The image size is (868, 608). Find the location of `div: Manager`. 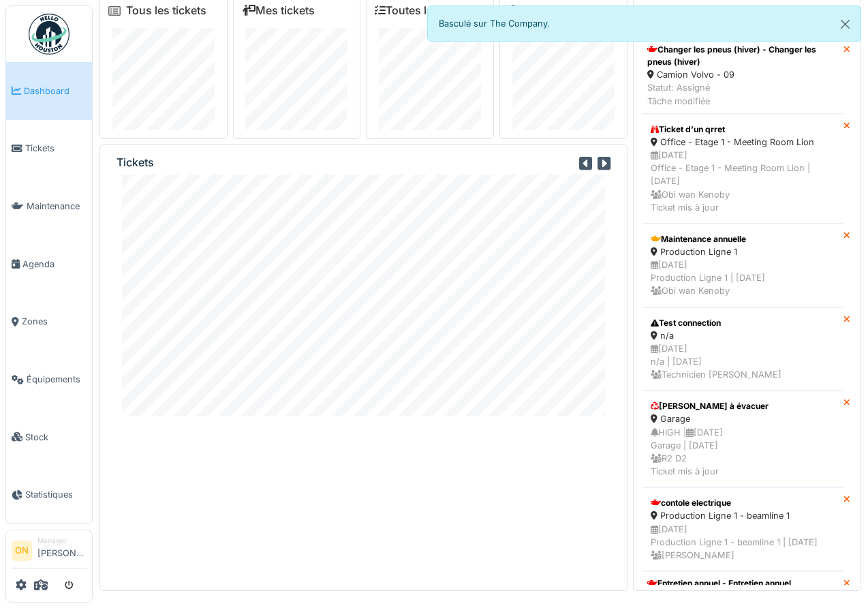

div: Manager is located at coordinates (62, 540).